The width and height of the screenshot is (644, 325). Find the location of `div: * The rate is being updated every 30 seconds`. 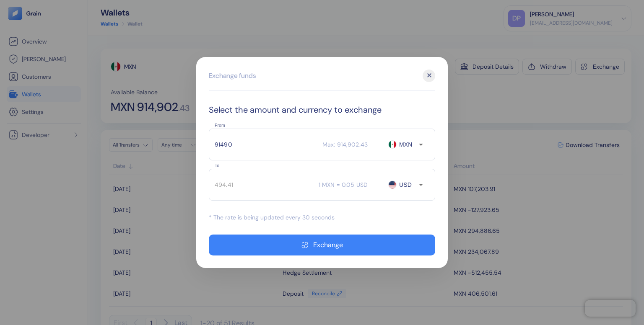

div: * The rate is being updated every 30 seconds is located at coordinates (322, 218).